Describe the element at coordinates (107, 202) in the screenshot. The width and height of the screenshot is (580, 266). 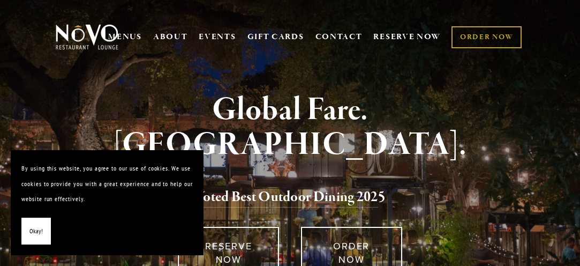
I see `section: Cookie banner` at that location.